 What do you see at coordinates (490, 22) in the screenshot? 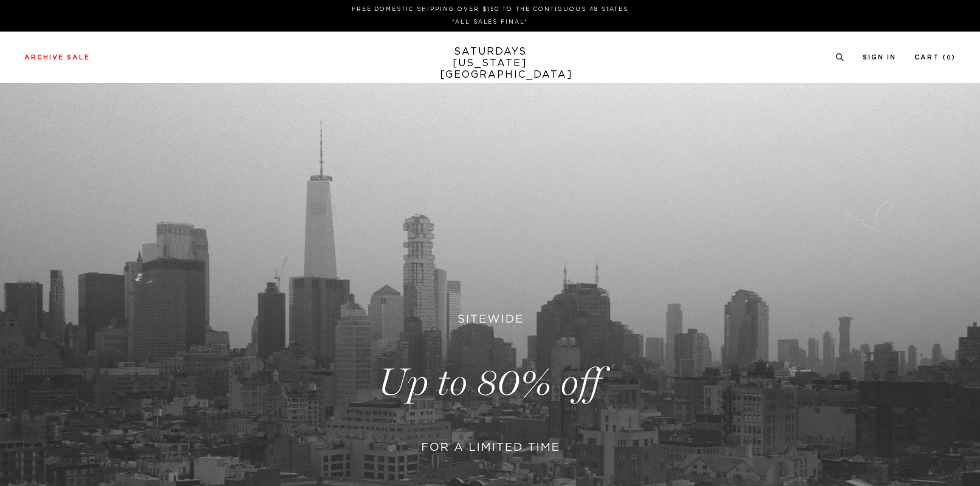
I see `p: *ALL SALES FINAL*` at bounding box center [490, 22].